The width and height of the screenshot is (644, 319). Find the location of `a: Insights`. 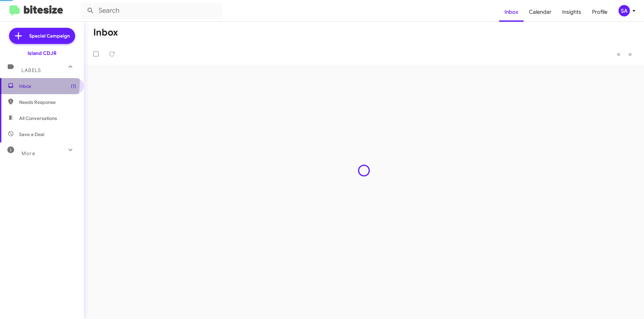

a: Insights is located at coordinates (571, 12).